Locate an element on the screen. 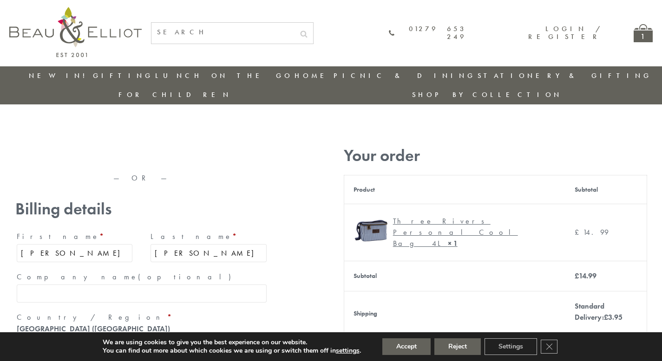 This screenshot has width=662, height=361. p: We are using cookies to give you the best experience on our website. is located at coordinates (232, 343).